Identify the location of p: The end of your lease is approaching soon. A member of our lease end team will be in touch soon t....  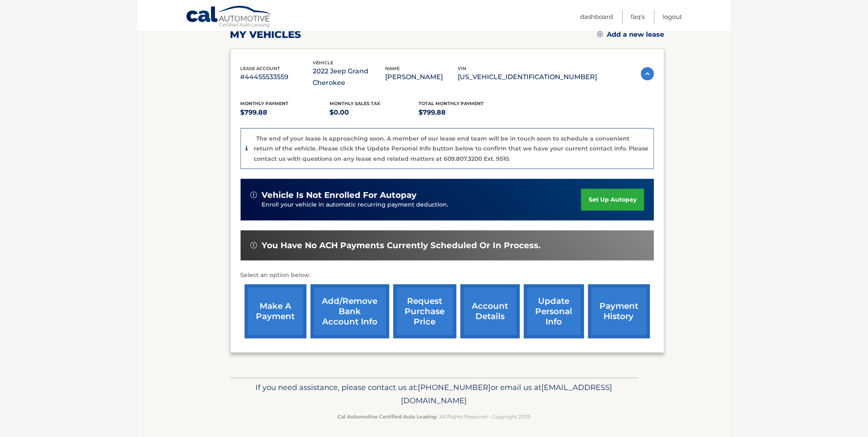
(451, 148).